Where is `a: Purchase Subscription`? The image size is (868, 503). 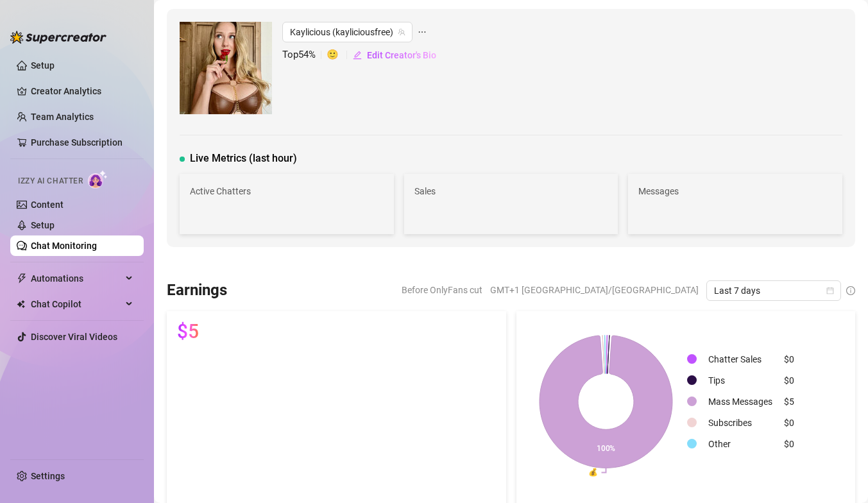 a: Purchase Subscription is located at coordinates (77, 143).